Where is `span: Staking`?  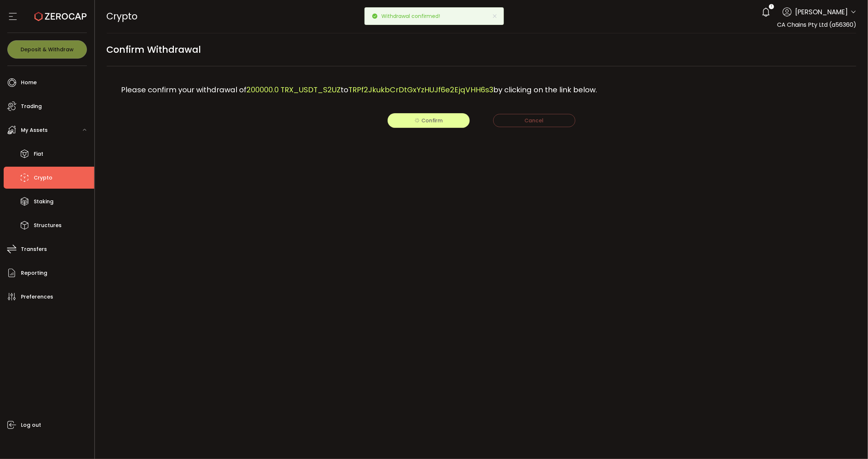 span: Staking is located at coordinates (44, 202).